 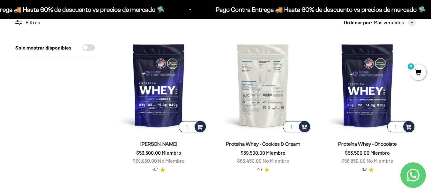 What do you see at coordinates (55, 22) in the screenshot?
I see `div: Filtros` at bounding box center [55, 22].